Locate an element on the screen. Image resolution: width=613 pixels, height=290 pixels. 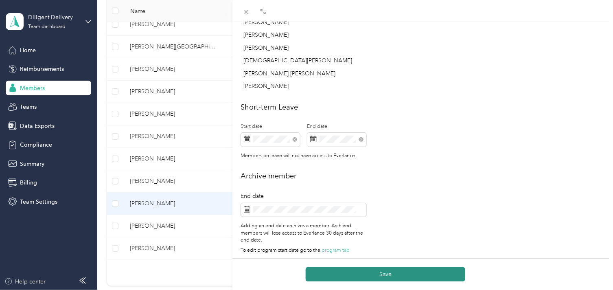
label: Start date is located at coordinates (270, 127).